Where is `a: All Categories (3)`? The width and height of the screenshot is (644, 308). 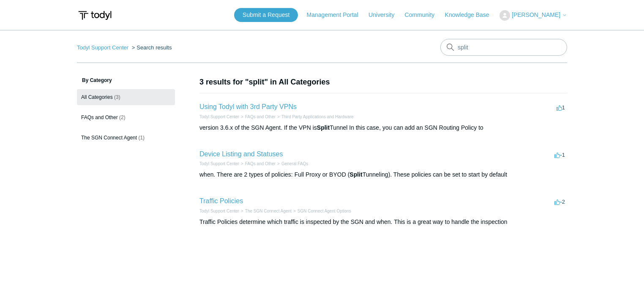 a: All Categories (3) is located at coordinates (126, 97).